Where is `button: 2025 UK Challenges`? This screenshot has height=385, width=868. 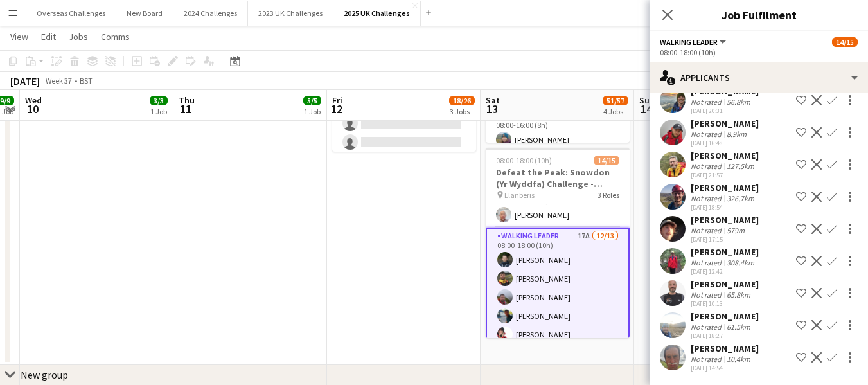 button: 2025 UK Challenges is located at coordinates (377, 13).